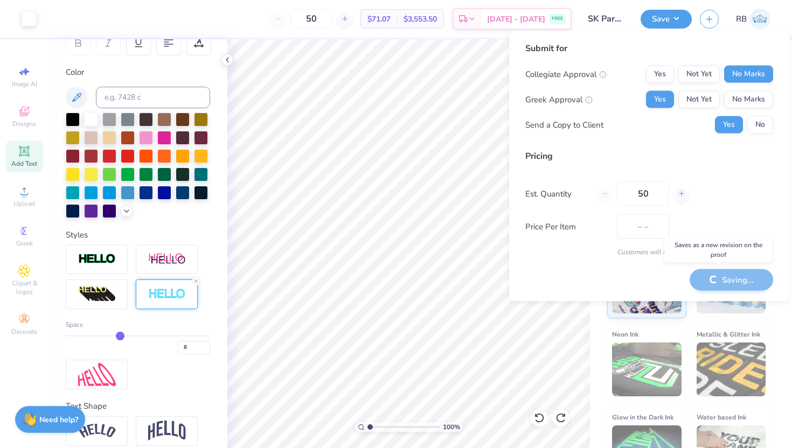 This screenshot has height=448, width=792. I want to click on span: Water based Ink, so click(722, 417).